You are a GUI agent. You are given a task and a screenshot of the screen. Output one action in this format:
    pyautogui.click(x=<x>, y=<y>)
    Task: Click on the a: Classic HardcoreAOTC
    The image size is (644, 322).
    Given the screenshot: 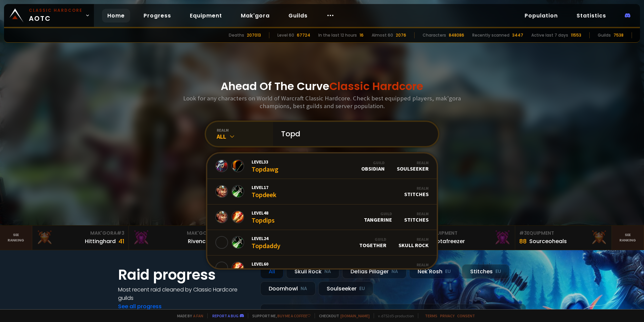 What is the action you would take?
    pyautogui.click(x=49, y=15)
    